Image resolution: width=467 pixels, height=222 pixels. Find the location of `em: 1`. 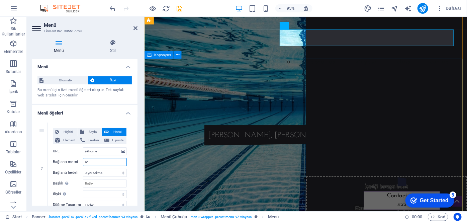

em: 1 is located at coordinates (41, 168).